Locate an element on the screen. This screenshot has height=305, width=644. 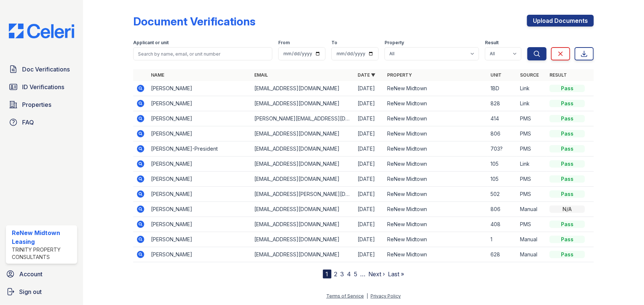
td: 1BD is located at coordinates (502, 88).